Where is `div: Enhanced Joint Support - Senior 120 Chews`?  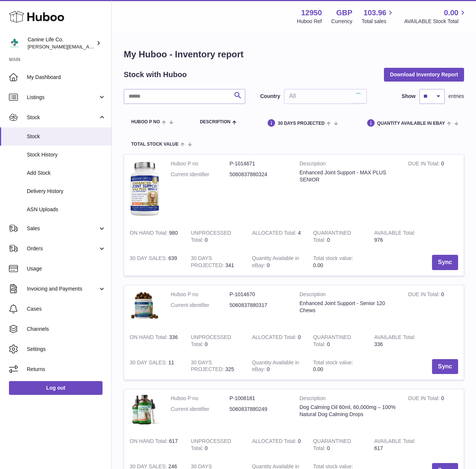
div: Enhanced Joint Support - Senior 120 Chews is located at coordinates (348, 307).